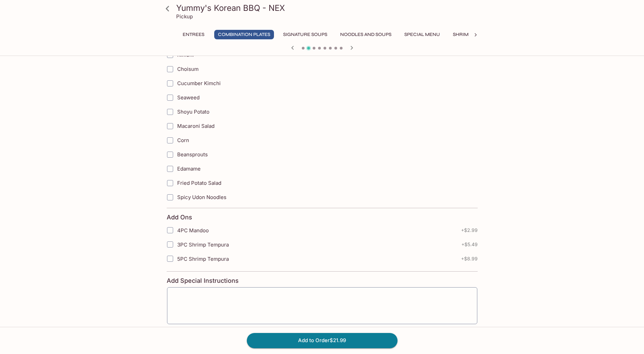 The width and height of the screenshot is (644, 354). What do you see at coordinates (422, 35) in the screenshot?
I see `button: Special Menu` at bounding box center [422, 35].